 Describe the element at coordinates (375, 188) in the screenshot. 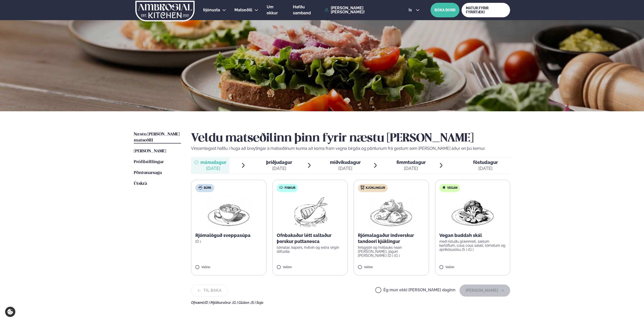

I see `span: Kjúklingur` at that location.